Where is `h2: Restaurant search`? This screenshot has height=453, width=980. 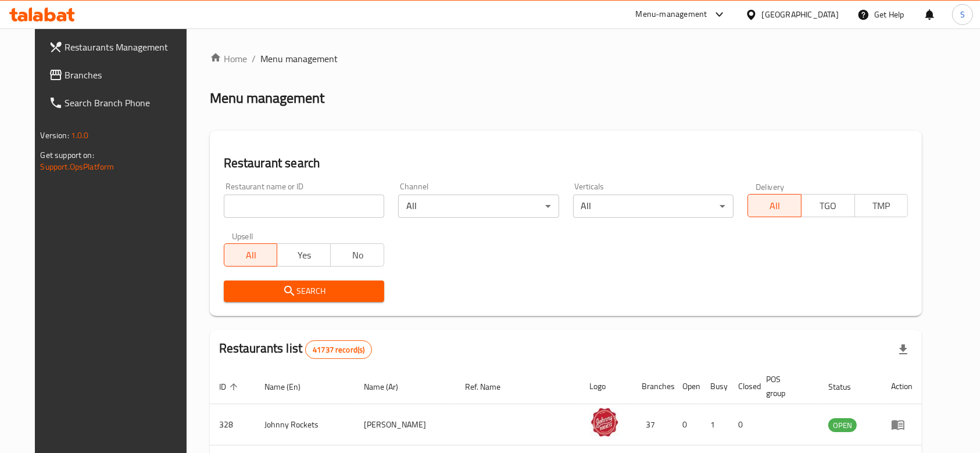
h2: Restaurant search is located at coordinates (566, 163).